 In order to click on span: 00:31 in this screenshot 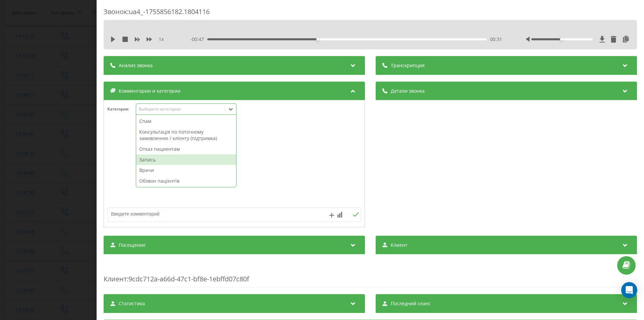, I will do `click(496, 39)`.